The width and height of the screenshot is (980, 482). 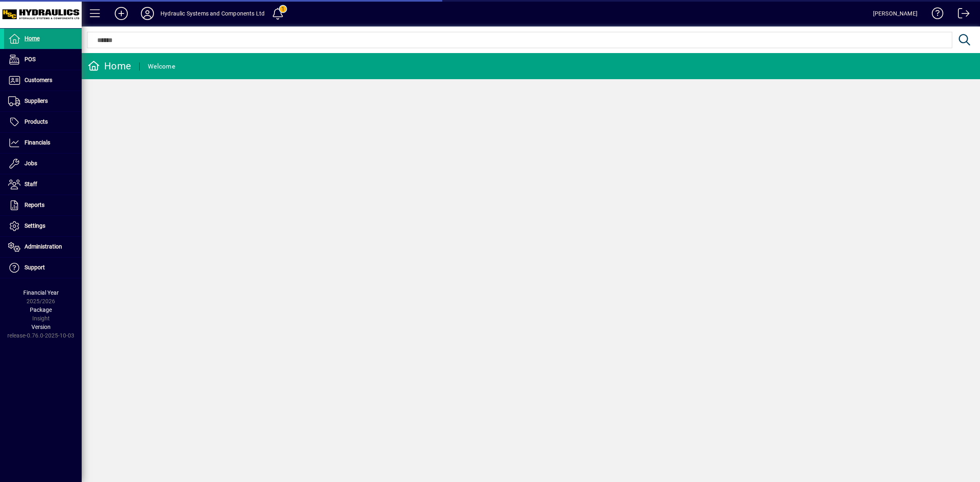 What do you see at coordinates (43, 227) in the screenshot?
I see `a: Settings` at bounding box center [43, 227].